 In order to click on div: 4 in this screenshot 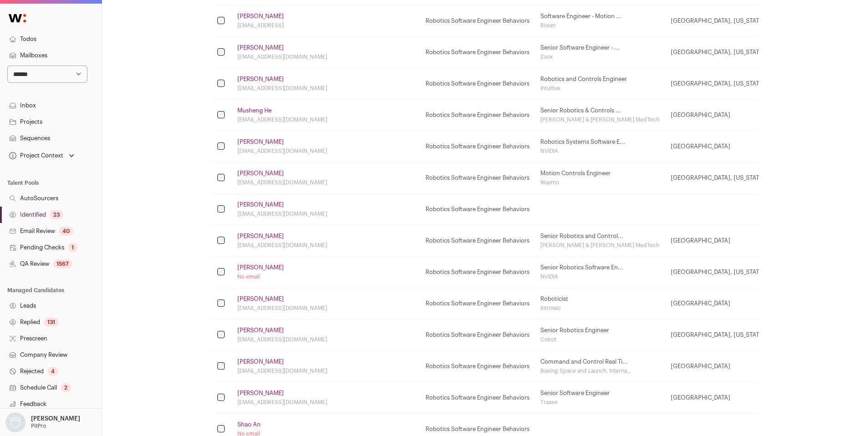, I will do `click(53, 372)`.